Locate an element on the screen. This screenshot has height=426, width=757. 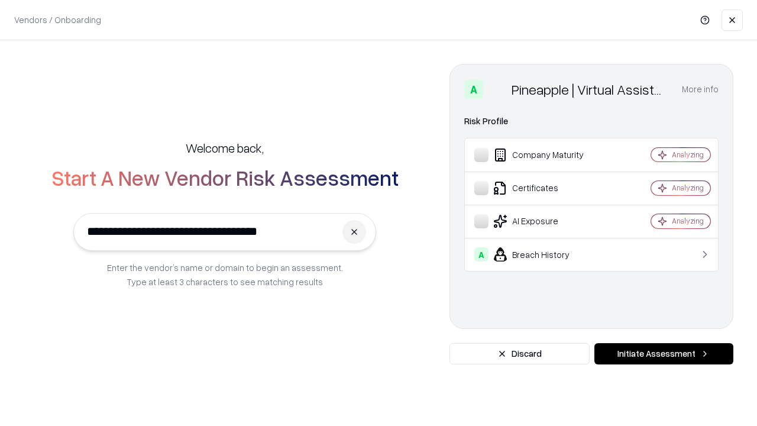
button: Discard is located at coordinates (519, 354).